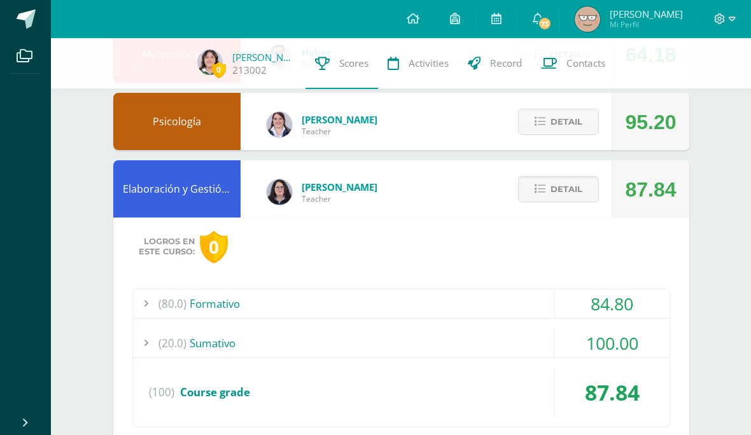  Describe the element at coordinates (279, 125) in the screenshot. I see `img: 4f58a82ddeaaa01b48eeba18ee71a186.png` at that location.